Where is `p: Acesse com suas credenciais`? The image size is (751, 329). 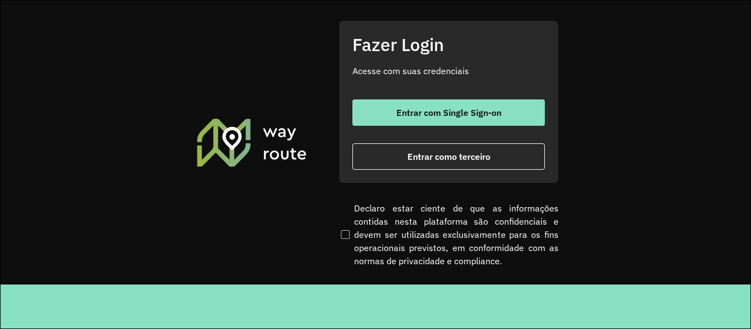 p: Acesse com suas credenciais is located at coordinates (449, 71).